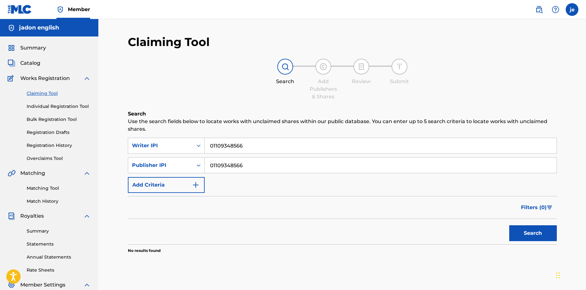 The height and width of the screenshot is (290, 586). I want to click on p: No results found, so click(144, 251).